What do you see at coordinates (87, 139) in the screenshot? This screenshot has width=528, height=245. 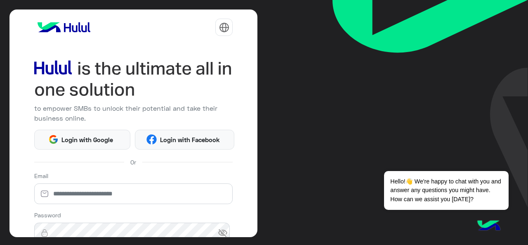 I see `span: Login with Google` at bounding box center [87, 139].